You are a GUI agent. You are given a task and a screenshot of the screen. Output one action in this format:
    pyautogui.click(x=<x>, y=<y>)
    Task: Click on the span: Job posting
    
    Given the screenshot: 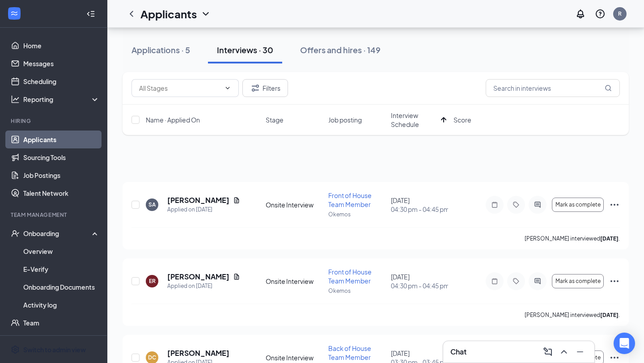 What is the action you would take?
    pyautogui.click(x=345, y=120)
    